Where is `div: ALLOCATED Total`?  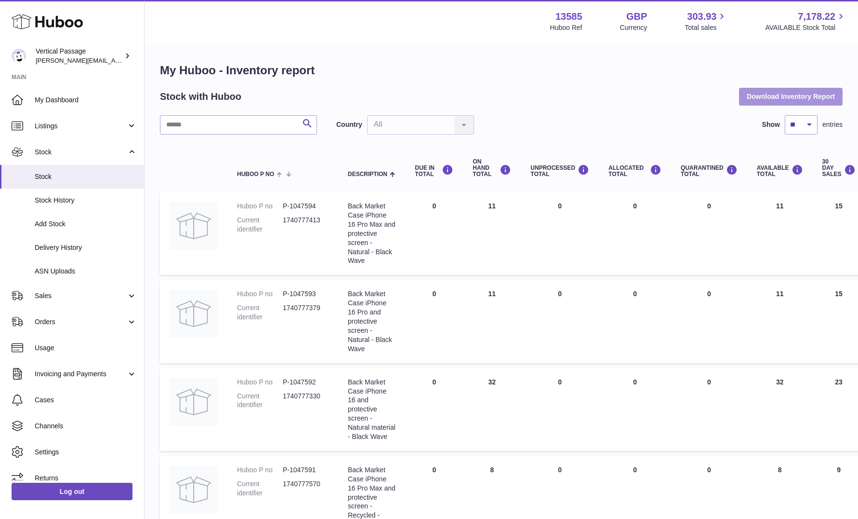 div: ALLOCATED Total is located at coordinates (635, 171).